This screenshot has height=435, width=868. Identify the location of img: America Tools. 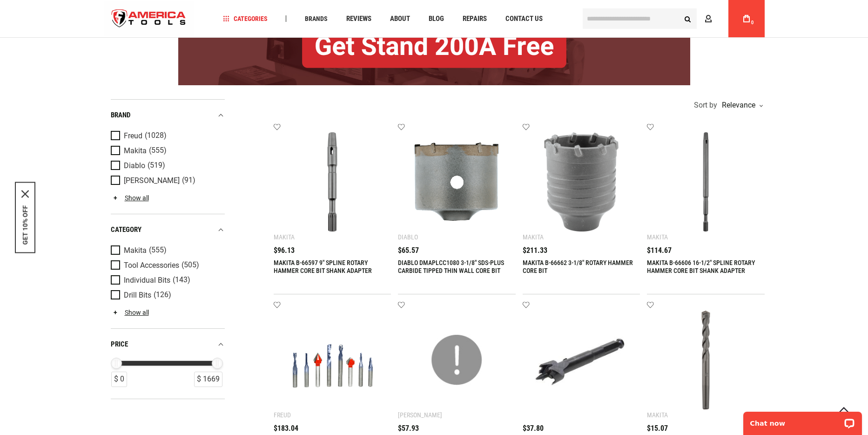
(149, 19).